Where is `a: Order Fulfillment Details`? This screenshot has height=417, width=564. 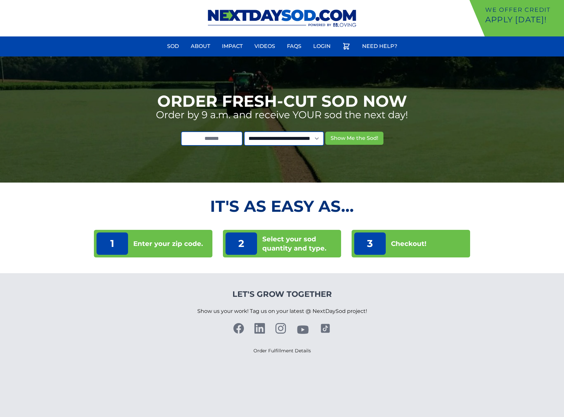
a: Order Fulfillment Details is located at coordinates (282, 351).